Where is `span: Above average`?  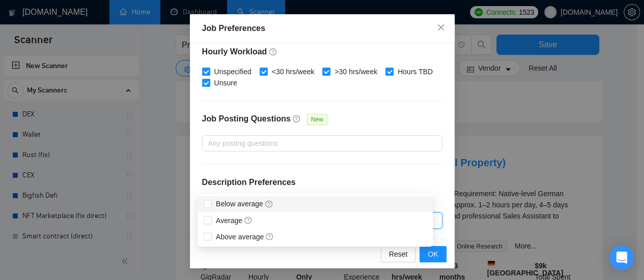 span: Above average is located at coordinates (245, 237).